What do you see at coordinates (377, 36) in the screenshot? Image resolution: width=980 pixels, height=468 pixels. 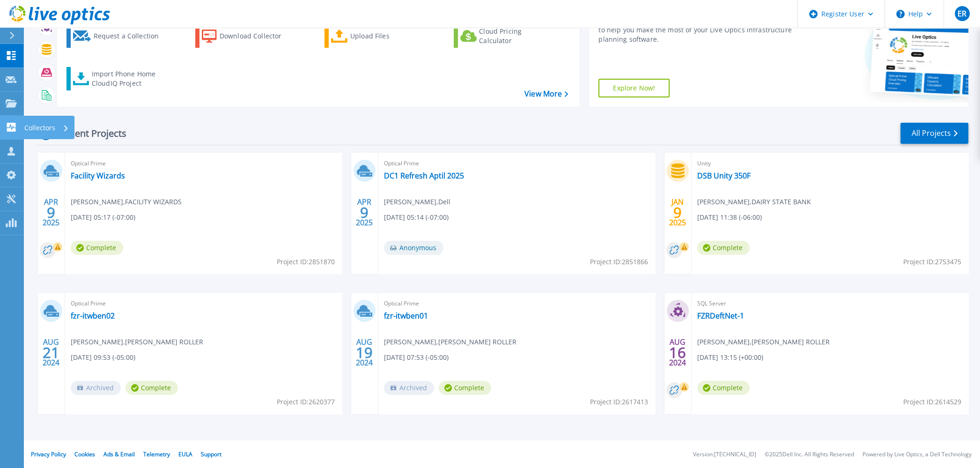 I see `a: Upload Files` at bounding box center [377, 36].